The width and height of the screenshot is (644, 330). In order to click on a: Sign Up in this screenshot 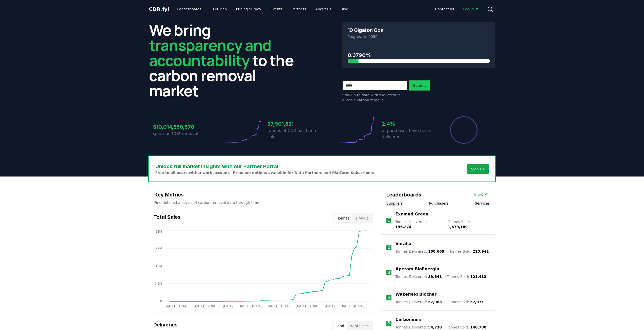, I will do `click(478, 169)`.